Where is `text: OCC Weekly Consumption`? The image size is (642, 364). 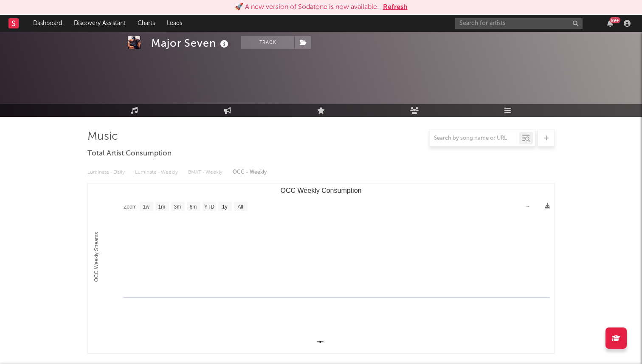 text: OCC Weekly Consumption is located at coordinates (321, 190).